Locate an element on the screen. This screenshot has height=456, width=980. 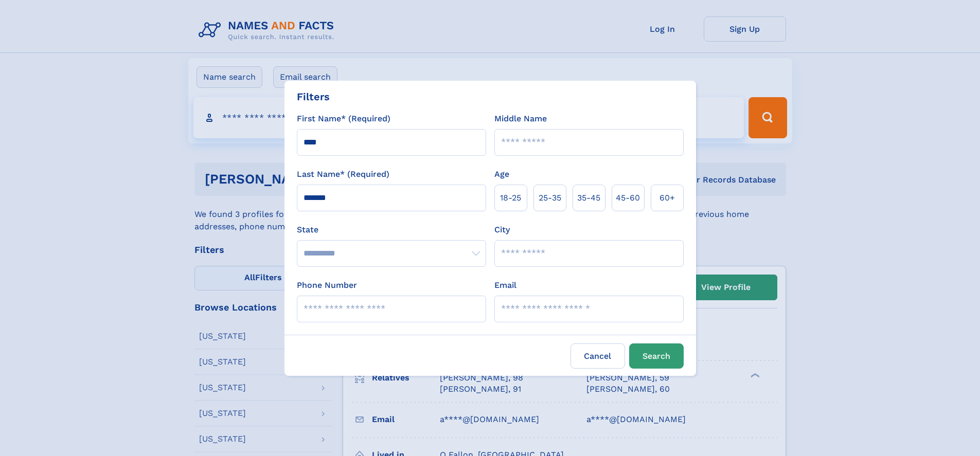
label: Cancel is located at coordinates (598, 356).